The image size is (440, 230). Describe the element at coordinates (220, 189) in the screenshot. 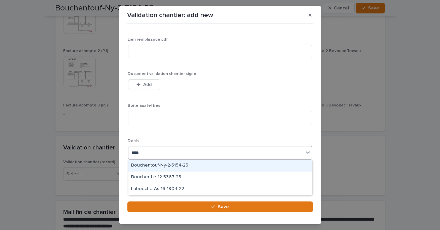

I see `div: Labouche-As-16-1904-22` at that location.